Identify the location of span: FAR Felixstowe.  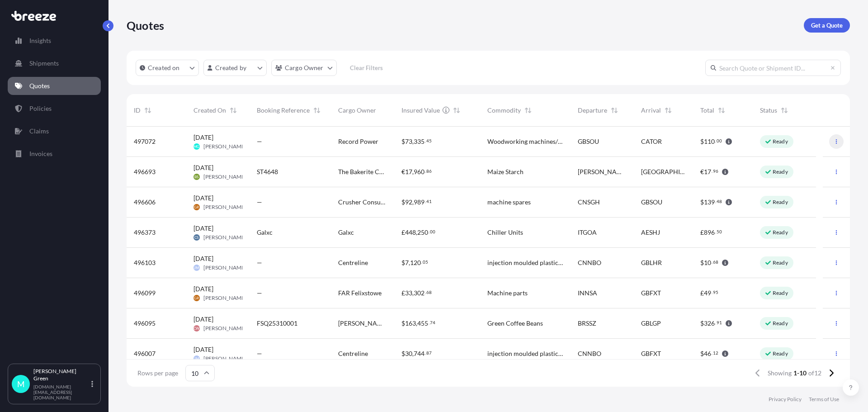
(360, 293).